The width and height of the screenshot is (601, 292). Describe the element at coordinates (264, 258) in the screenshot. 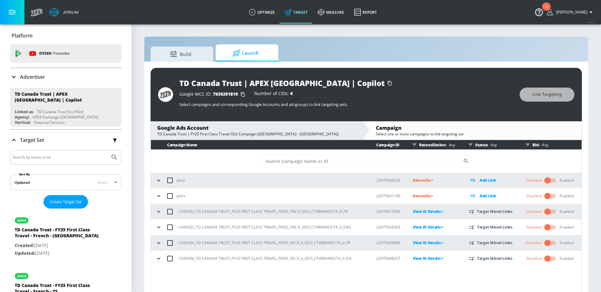

I see `p: --1049336_TD CANADA TRUST_FY25 FIRST CLASS TRAVEL_FIXED_NS15_0_GEO_CTVBRANDCTA_0_EN` at that location.